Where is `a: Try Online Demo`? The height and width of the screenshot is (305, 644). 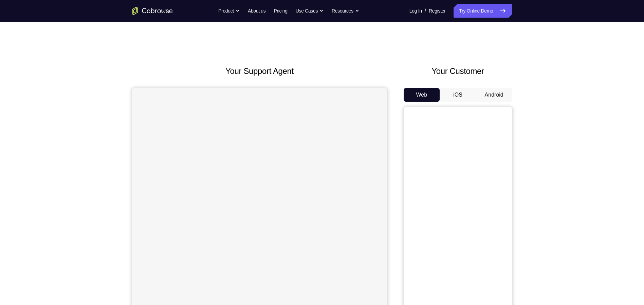 a: Try Online Demo is located at coordinates (483, 11).